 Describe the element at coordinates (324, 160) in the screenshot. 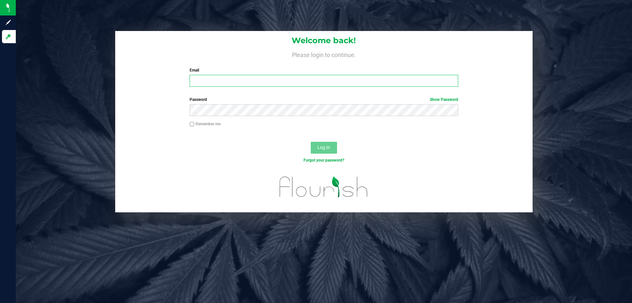

I see `a: Forgot your password?` at that location.